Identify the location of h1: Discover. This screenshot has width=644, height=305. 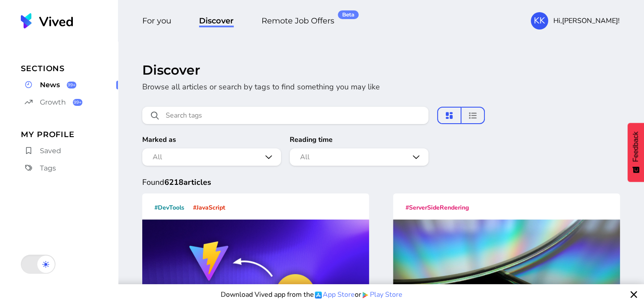
(171, 70).